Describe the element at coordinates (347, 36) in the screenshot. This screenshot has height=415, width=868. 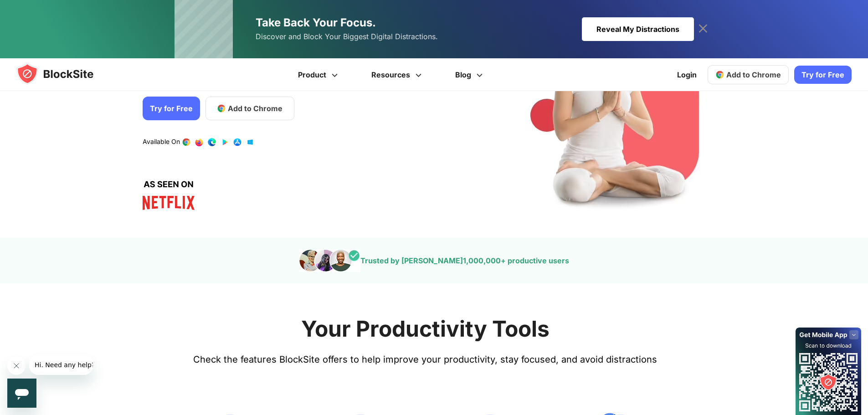
I see `span: Discover and Block Your Biggest Digital Distractions.` at that location.